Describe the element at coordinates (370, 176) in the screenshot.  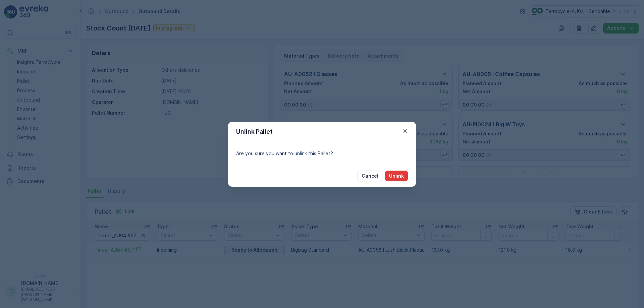
I see `button: Cancel` at that location.